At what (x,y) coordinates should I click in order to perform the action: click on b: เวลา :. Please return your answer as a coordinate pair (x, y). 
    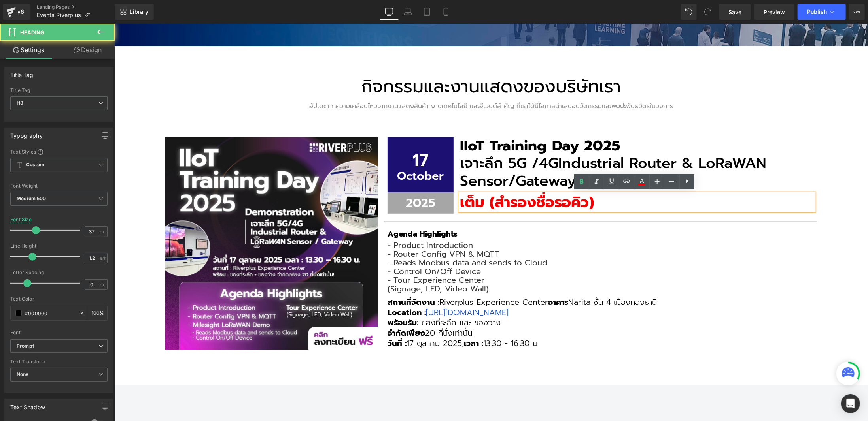
    Looking at the image, I should click on (359, 319).